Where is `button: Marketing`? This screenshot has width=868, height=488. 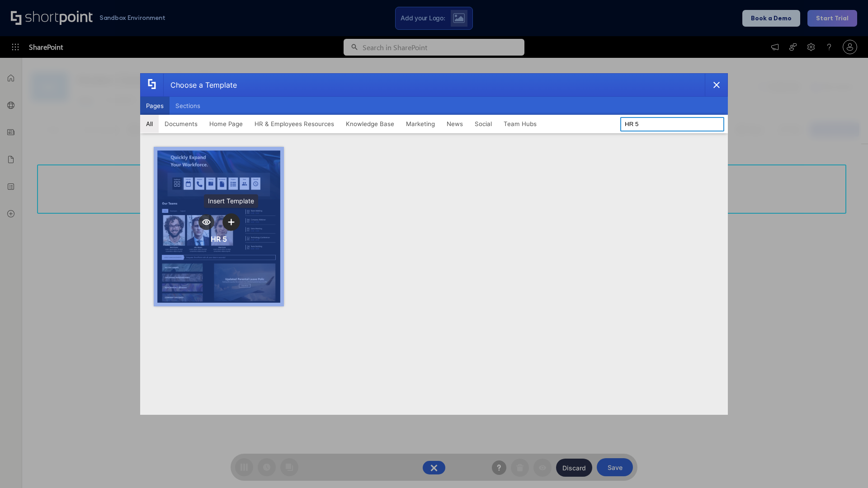 button: Marketing is located at coordinates (420, 123).